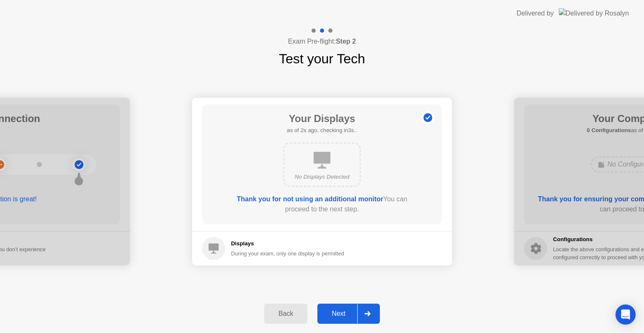 The width and height of the screenshot is (644, 333). I want to click on h5: as of 2s ago, checking in3s.., so click(322, 130).